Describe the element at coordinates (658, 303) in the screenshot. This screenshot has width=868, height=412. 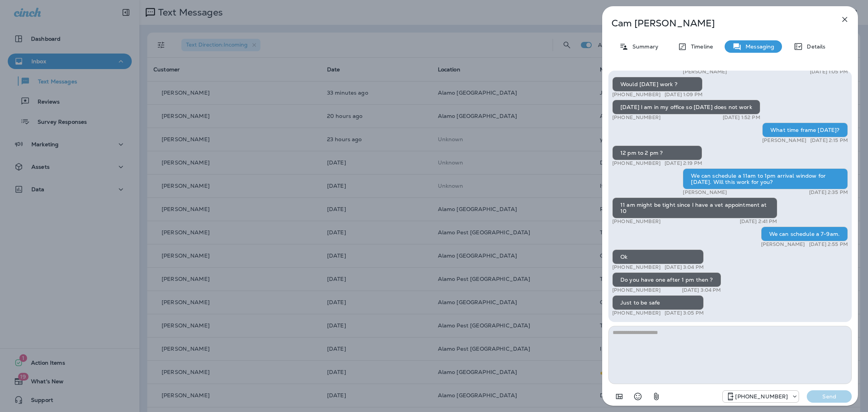
I see `div: Just to be safe` at that location.